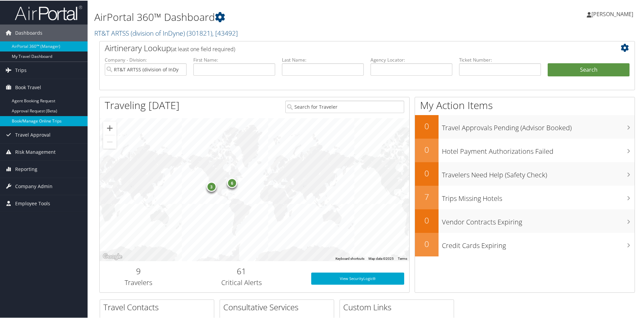 The width and height of the screenshot is (644, 318). What do you see at coordinates (398, 307) in the screenshot?
I see `h2: Custom Links` at bounding box center [398, 307].